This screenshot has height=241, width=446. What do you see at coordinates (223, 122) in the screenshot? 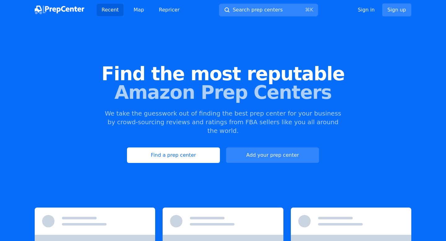
I see `p: We take the guesswork out of finding the best prep center for your business by crowd-sourcing rev...` at bounding box center [223, 122].